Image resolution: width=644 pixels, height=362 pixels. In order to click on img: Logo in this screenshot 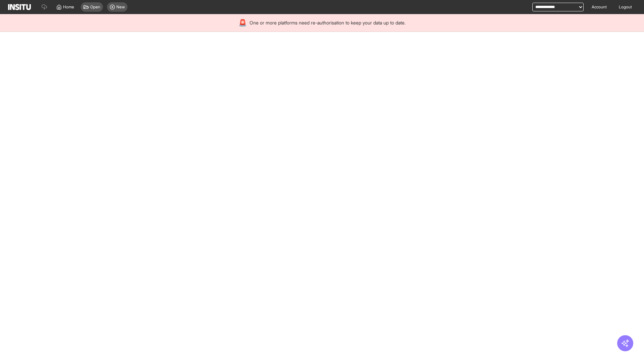, I will do `click(19, 7)`.